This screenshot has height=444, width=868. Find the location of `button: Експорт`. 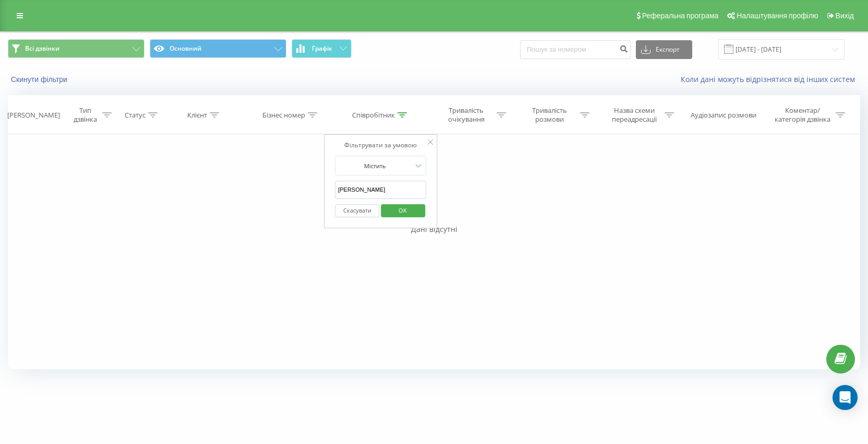

button: Експорт is located at coordinates (664, 50).